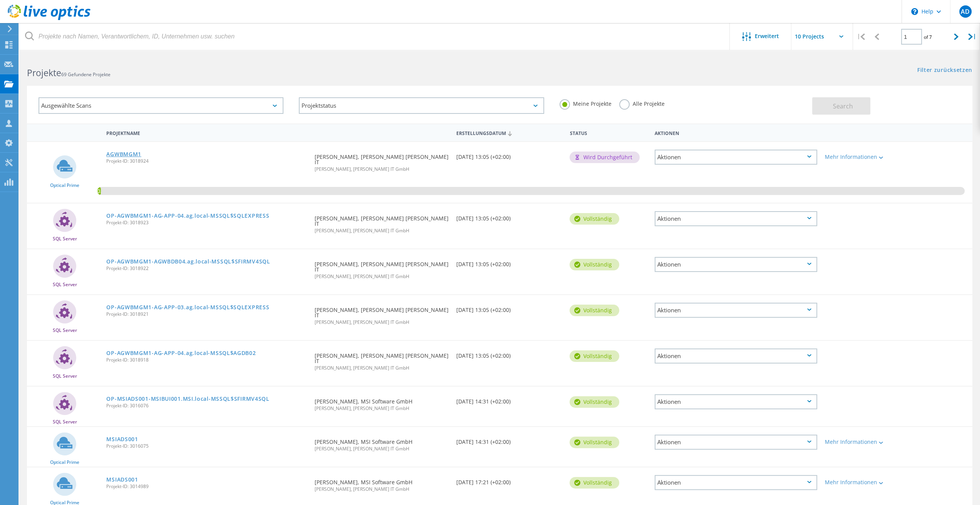 The height and width of the screenshot is (505, 980). What do you see at coordinates (206, 406) in the screenshot?
I see `span: Projekt-ID: 3016076` at bounding box center [206, 406].